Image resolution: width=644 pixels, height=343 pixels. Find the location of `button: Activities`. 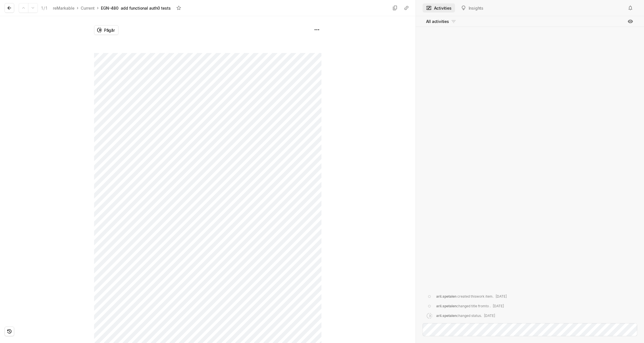

button: Activities is located at coordinates (439, 8).